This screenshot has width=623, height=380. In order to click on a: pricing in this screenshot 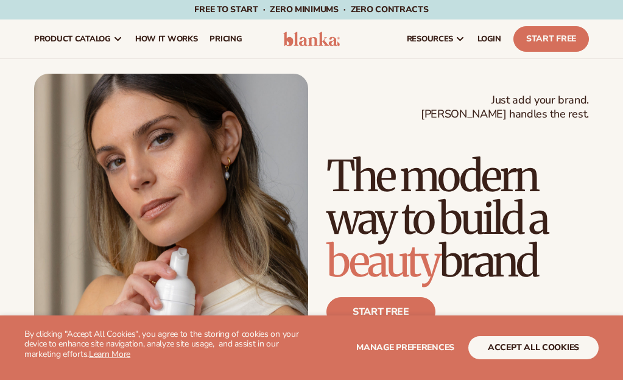, I will do `click(225, 39)`.